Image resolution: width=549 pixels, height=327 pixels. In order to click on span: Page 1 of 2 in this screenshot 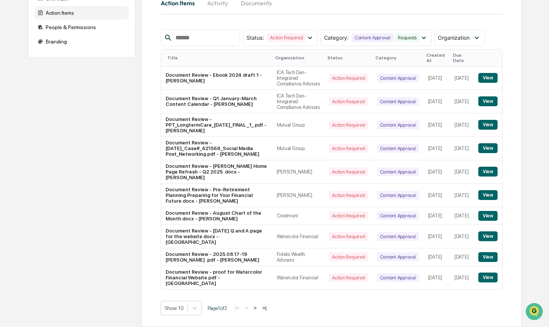, I will do `click(217, 308)`.